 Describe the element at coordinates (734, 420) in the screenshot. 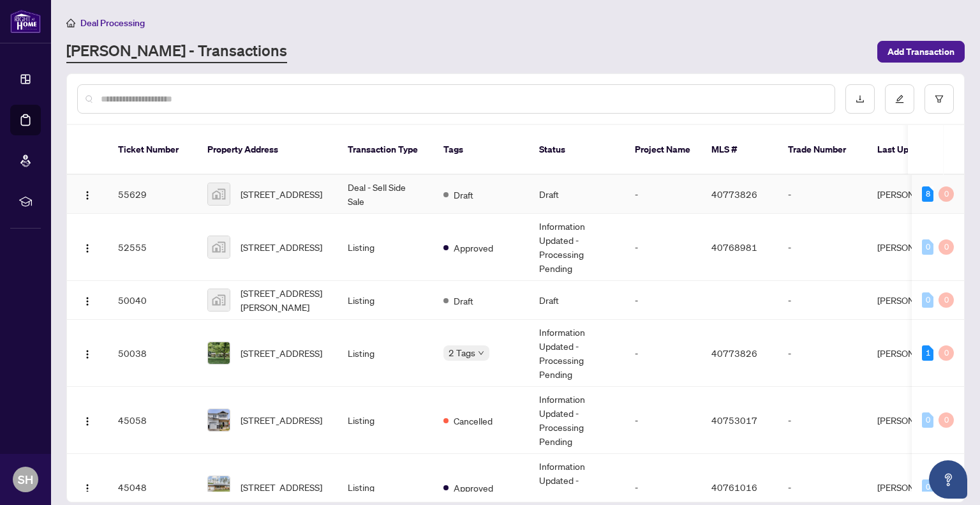

I see `span: 40753017` at that location.